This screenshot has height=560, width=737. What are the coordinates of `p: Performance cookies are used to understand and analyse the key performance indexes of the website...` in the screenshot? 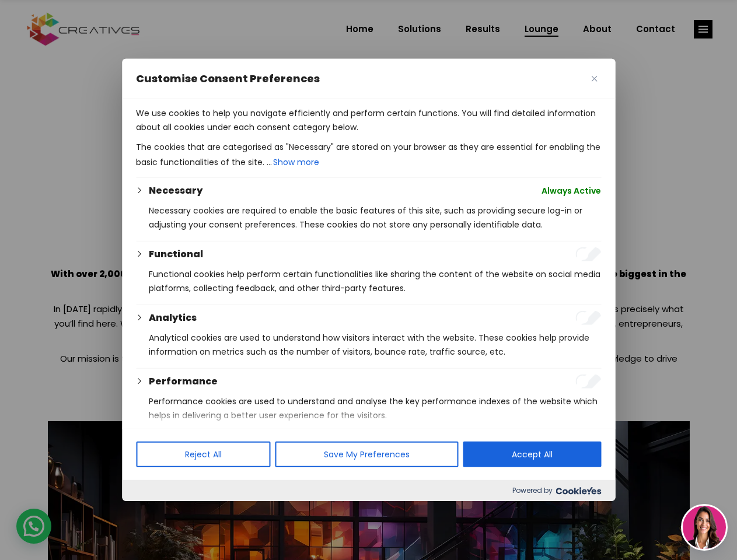 It's located at (375, 408).